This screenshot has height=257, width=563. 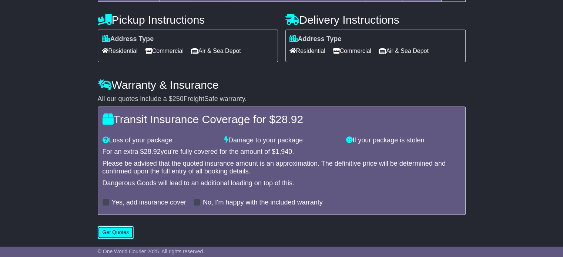 I want to click on div: Please be advised that the quoted insurance amount is an approximation. The definitive price will..., so click(x=282, y=168).